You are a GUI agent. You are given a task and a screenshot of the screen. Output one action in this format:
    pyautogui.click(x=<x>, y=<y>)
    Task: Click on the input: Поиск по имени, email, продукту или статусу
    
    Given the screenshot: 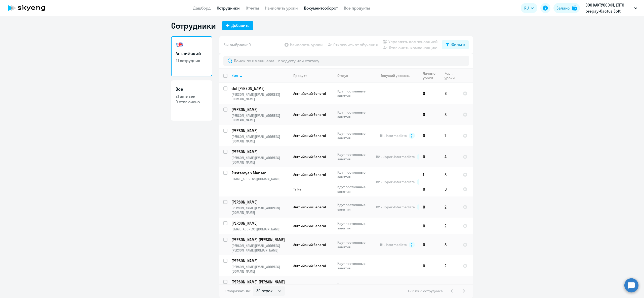 What is the action you would take?
    pyautogui.click(x=346, y=61)
    